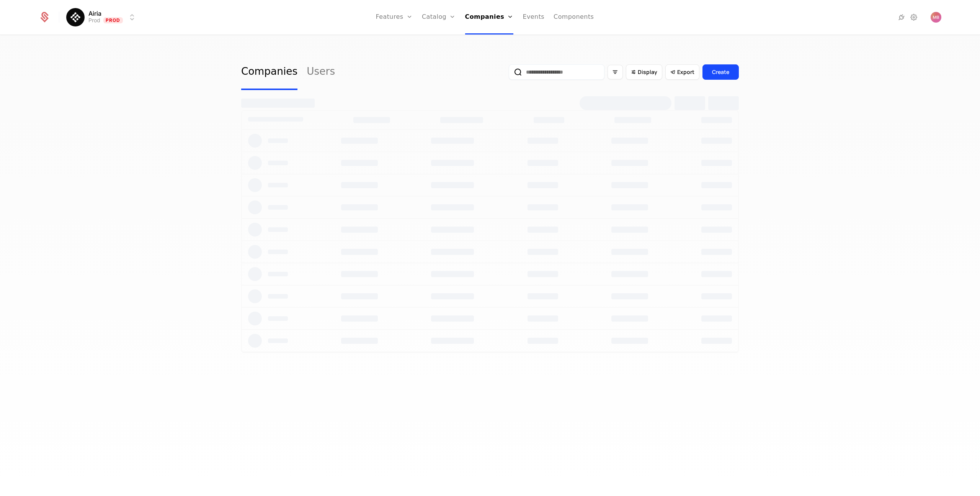 This screenshot has width=980, height=496. I want to click on a: Settings, so click(914, 17).